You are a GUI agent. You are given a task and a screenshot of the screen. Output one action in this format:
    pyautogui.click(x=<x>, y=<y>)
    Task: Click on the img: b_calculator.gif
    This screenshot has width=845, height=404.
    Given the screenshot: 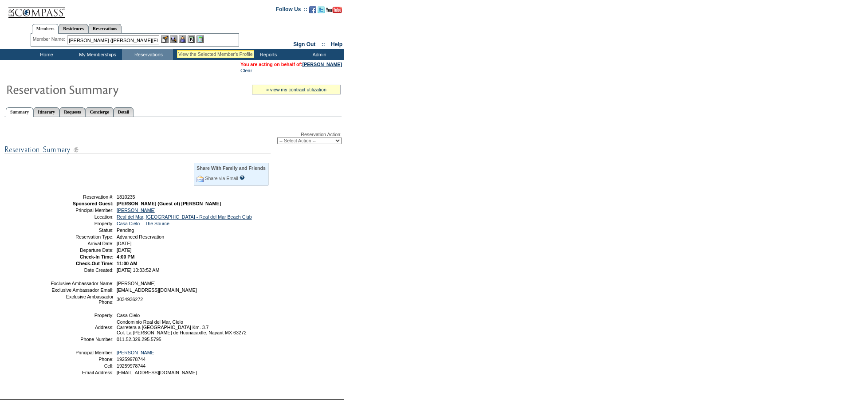 What is the action you would take?
    pyautogui.click(x=200, y=39)
    